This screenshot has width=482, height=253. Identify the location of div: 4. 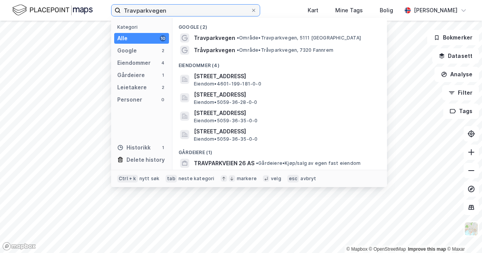
(163, 63).